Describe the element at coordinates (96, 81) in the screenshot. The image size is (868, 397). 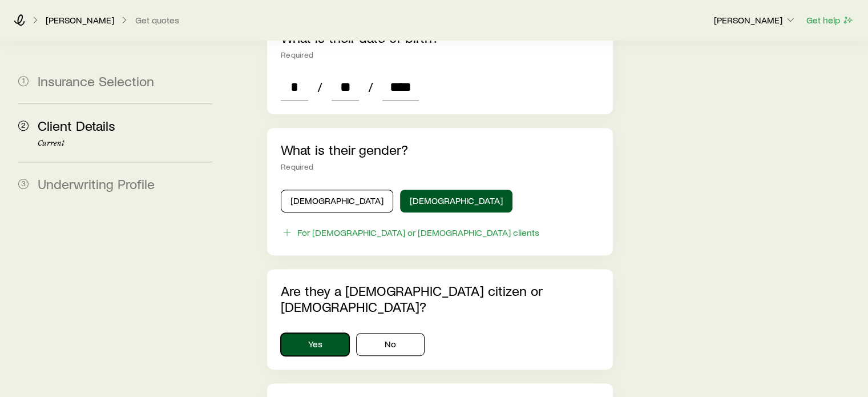
I see `span: Insurance Selection` at that location.